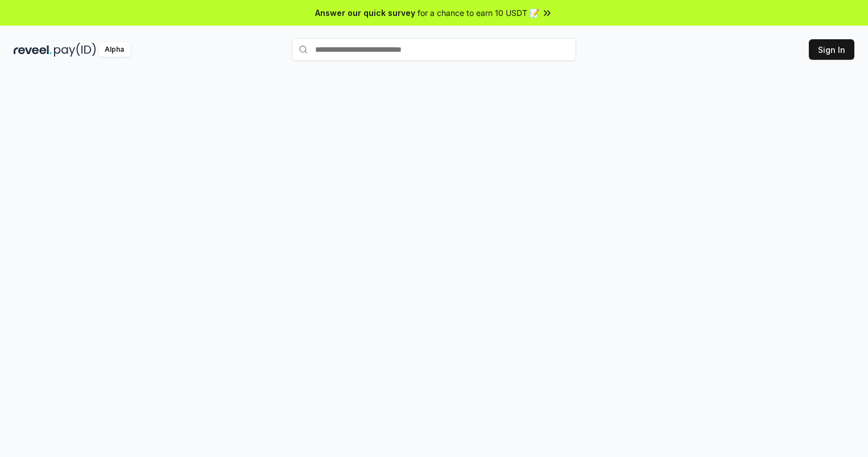 The height and width of the screenshot is (457, 868). What do you see at coordinates (114, 49) in the screenshot?
I see `div: Alpha` at bounding box center [114, 49].